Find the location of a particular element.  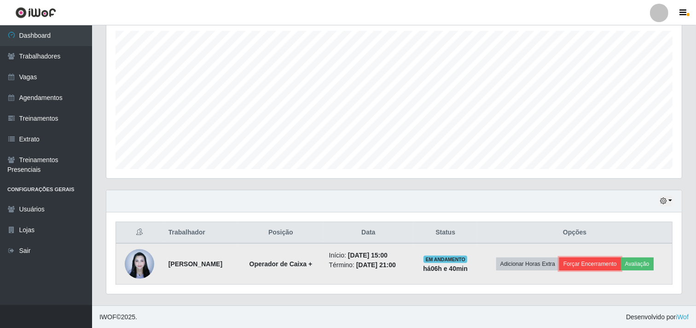

li: Início: is located at coordinates (368, 255).